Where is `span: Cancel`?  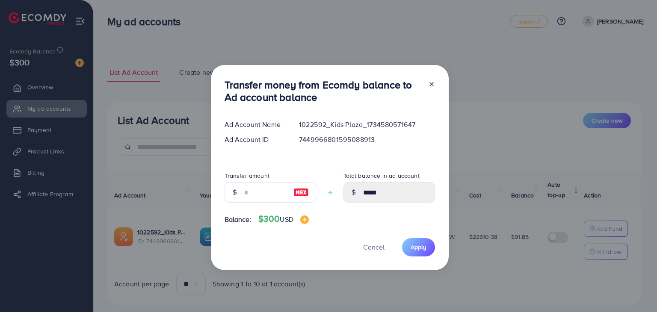
span: Cancel is located at coordinates (374, 247).